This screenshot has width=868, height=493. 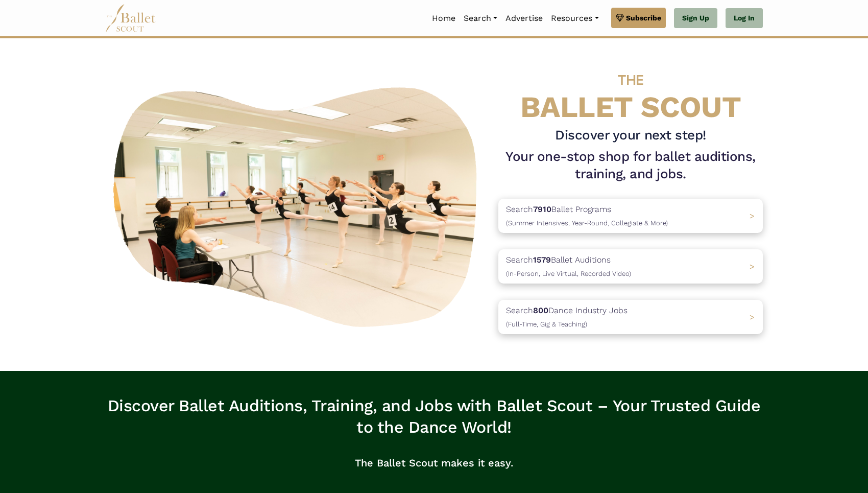 I want to click on span: Subscribe, so click(x=643, y=18).